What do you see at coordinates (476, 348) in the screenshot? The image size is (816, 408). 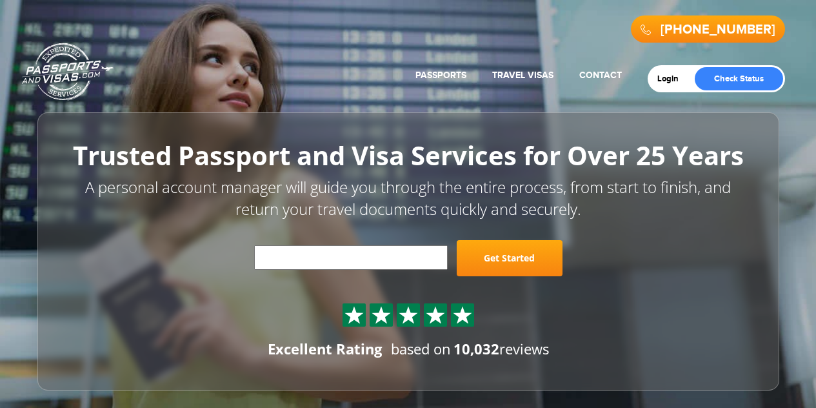 I see `strong: 10,032` at bounding box center [476, 348].